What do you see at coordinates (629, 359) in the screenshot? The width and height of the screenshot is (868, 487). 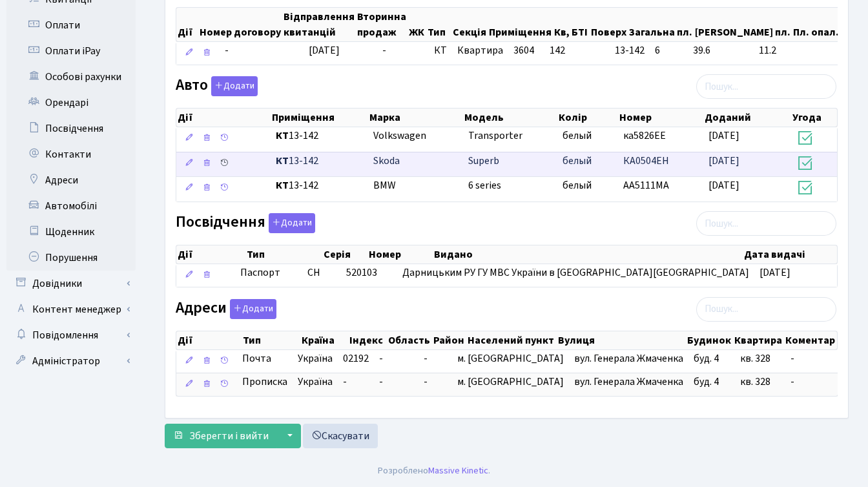 I see `span: вул. Генерала Жмаченка` at bounding box center [629, 359].